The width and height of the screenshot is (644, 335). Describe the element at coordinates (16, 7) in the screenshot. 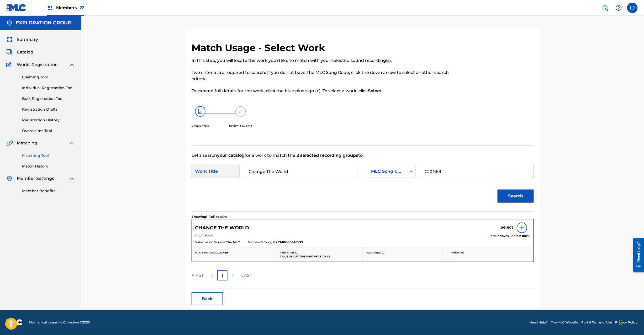

I see `img: MLC Logo` at that location.